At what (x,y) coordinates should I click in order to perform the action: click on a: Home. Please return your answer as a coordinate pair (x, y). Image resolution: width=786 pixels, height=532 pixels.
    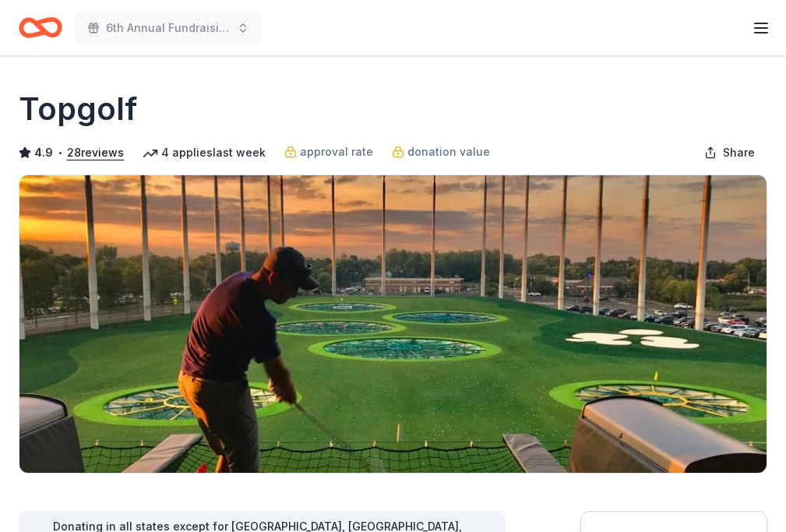
    Looking at the image, I should click on (41, 28).